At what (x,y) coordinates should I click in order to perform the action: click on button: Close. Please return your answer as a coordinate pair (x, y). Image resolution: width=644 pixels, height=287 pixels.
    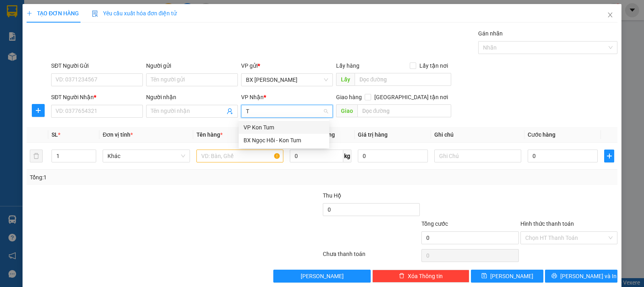
    Looking at the image, I should click on (610, 15).